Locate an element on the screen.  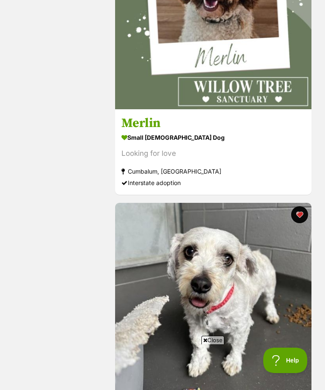
button: favourite is located at coordinates (300, 215).